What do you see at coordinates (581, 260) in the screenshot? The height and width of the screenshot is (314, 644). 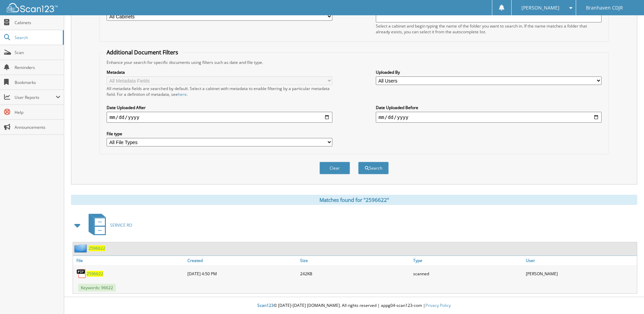 I see `a: User` at bounding box center [581, 260].